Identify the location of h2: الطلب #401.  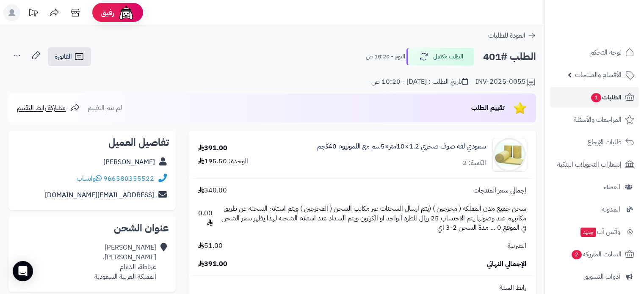
(510, 57).